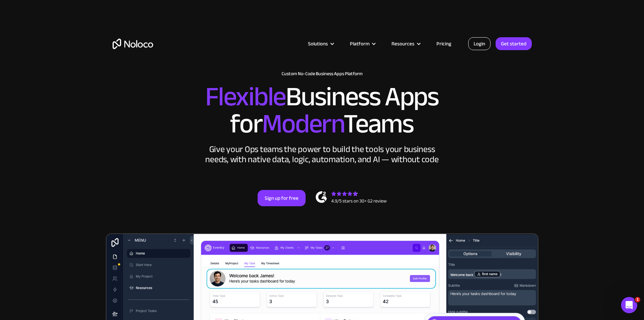 This screenshot has width=644, height=320. What do you see at coordinates (322, 154) in the screenshot?
I see `div: Give your Ops teams the power to build the tools your business needs, with native data, logic, au...` at bounding box center [322, 154].